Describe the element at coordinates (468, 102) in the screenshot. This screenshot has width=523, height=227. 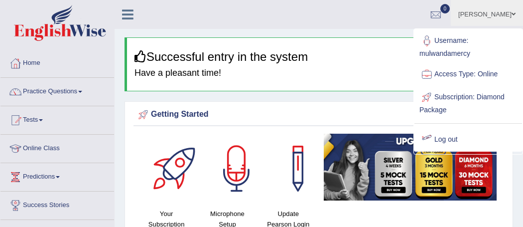
I see `a: Subscription: Diamond Package` at that location.